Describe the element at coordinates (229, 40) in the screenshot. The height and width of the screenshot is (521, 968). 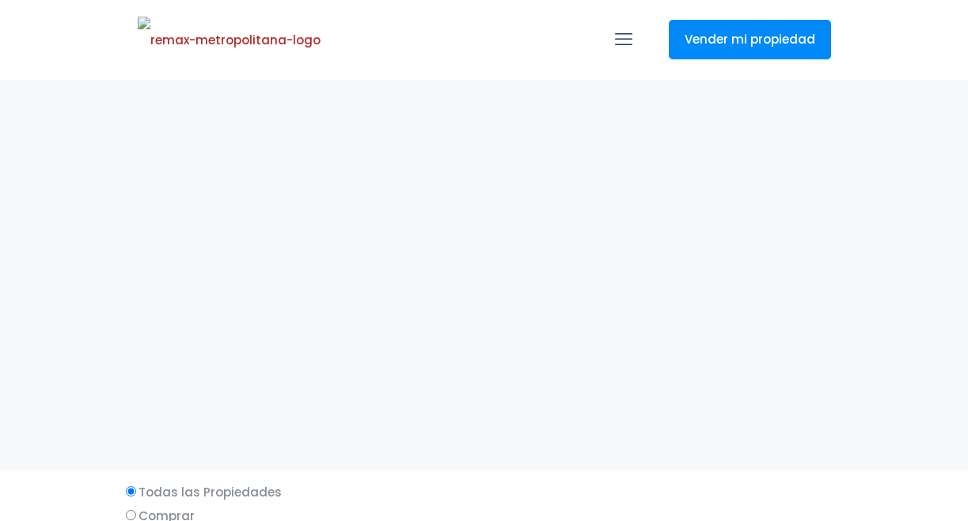
I see `img: remax-metropolitana-logo` at that location.